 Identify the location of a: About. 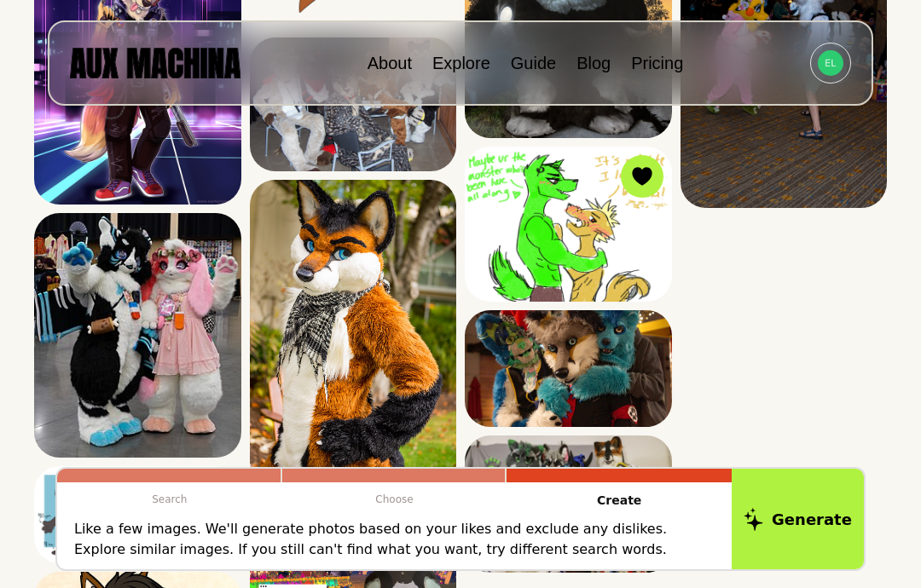
(390, 63).